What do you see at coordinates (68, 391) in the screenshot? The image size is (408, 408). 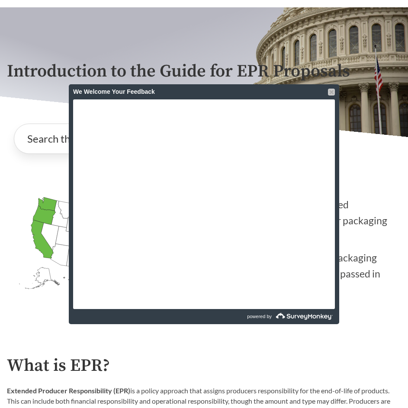 I see `strong: Extended Producer Responsibility (EPR)` at bounding box center [68, 391].